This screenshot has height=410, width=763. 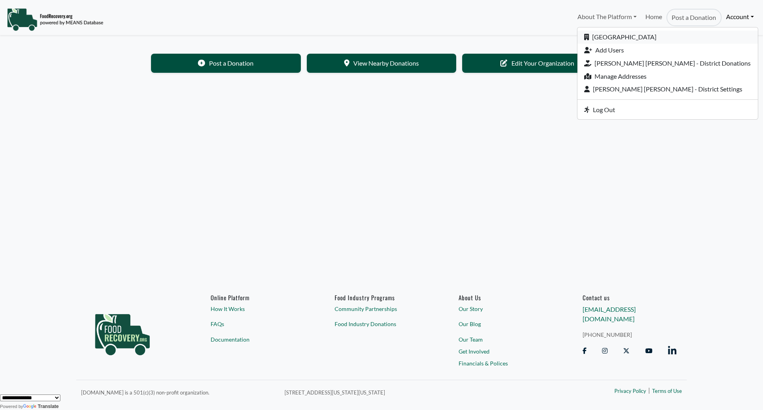 What do you see at coordinates (258, 297) in the screenshot?
I see `h6: Online Platform` at bounding box center [258, 297].